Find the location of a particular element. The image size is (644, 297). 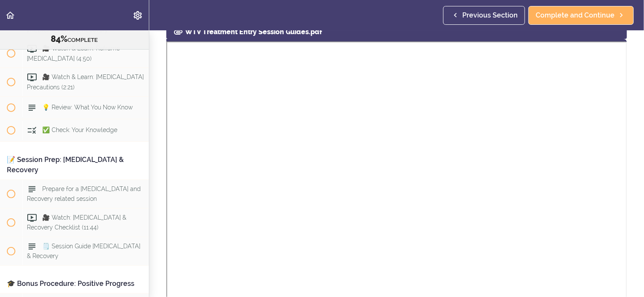

span: Complete and Continue is located at coordinates (575, 15).